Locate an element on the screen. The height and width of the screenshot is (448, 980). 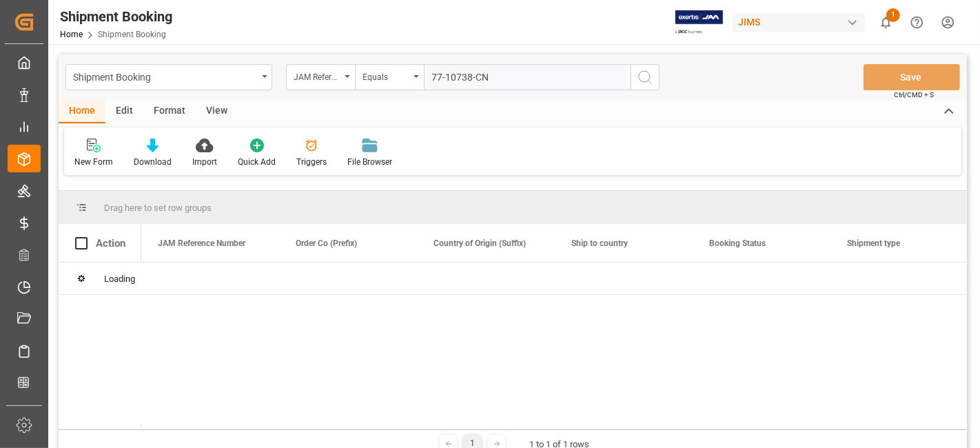
button: JIMS is located at coordinates (802, 22).